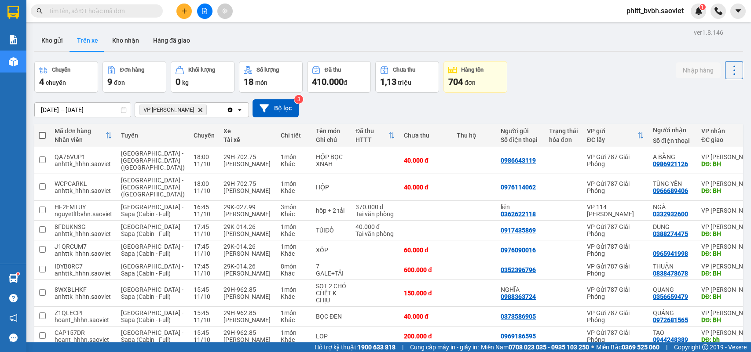 The width and height of the screenshot is (751, 352). What do you see at coordinates (201, 70) in the screenshot?
I see `div: Khối lượng` at bounding box center [201, 70].